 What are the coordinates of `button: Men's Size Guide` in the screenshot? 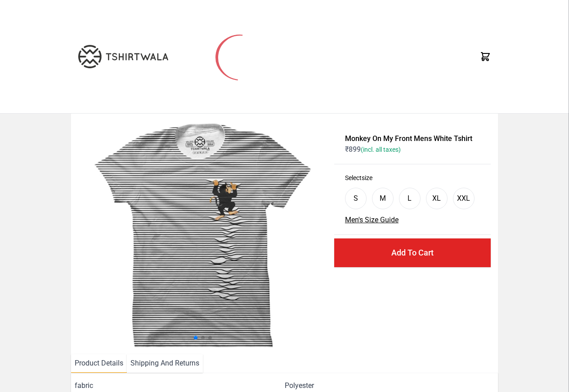 It's located at (372, 220).